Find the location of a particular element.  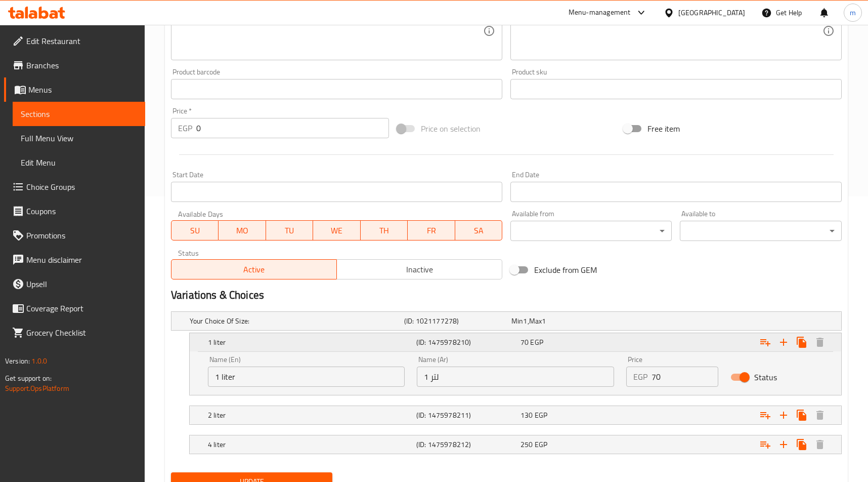

h5: Your Choice Of Size: is located at coordinates (295, 321).